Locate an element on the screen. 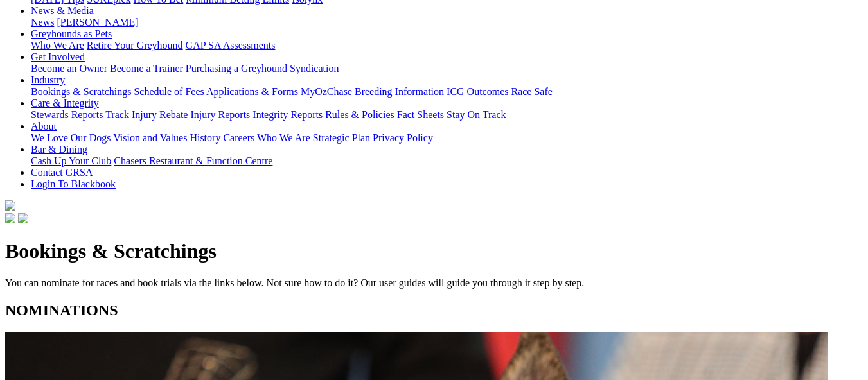  div: Industry is located at coordinates (446, 92).